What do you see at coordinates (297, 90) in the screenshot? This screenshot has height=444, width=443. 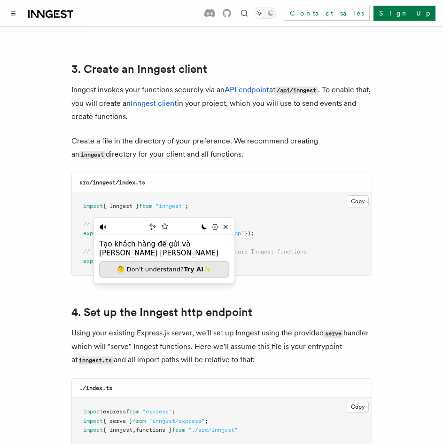 I see `code: /api/inngest` at bounding box center [297, 90].